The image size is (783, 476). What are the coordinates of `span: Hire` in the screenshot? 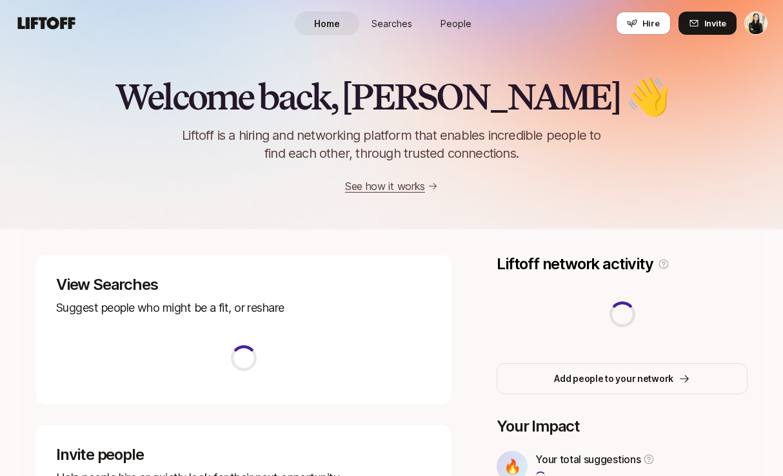 It's located at (651, 23).